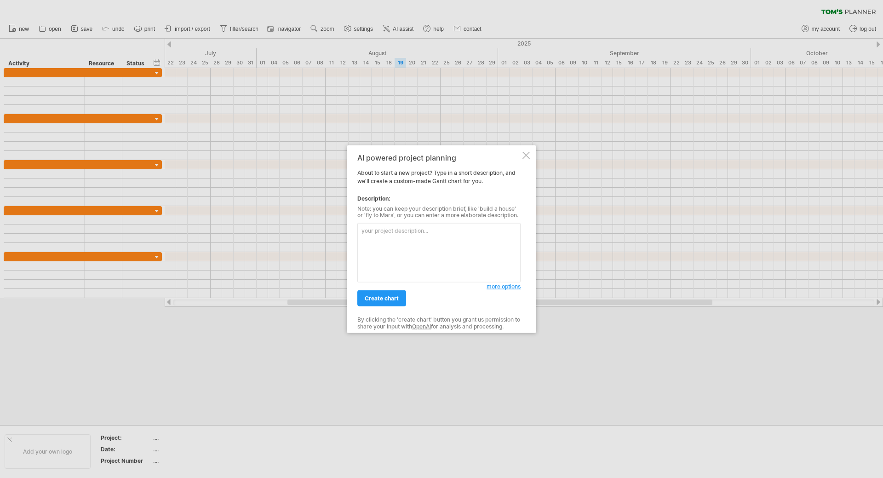 The width and height of the screenshot is (883, 478). I want to click on a: more options, so click(504, 287).